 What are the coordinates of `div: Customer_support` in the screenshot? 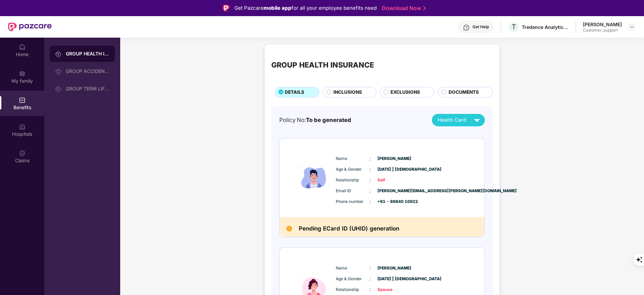 It's located at (603, 30).